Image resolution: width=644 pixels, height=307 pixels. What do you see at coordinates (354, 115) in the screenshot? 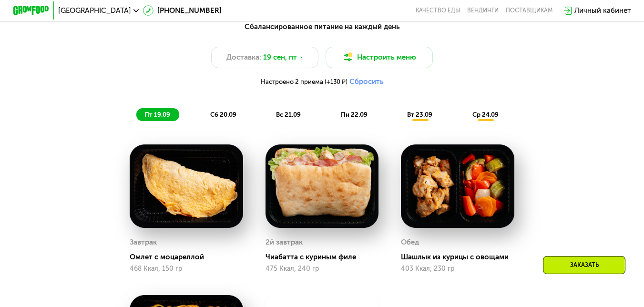
I see `span: пн 22.09` at bounding box center [354, 115].